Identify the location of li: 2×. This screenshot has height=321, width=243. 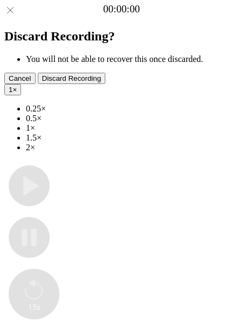
(132, 148).